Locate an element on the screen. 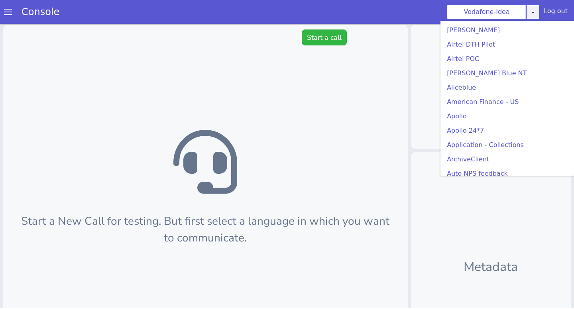  div: Log out is located at coordinates (556, 13).